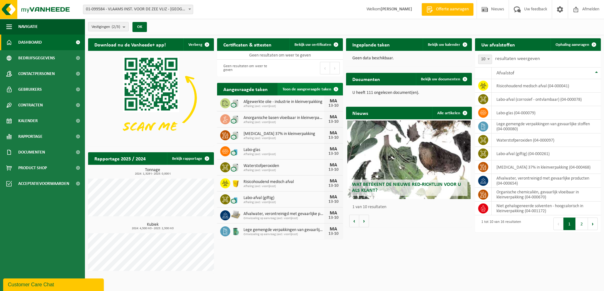 The image size is (604, 291). I want to click on h3: Kubiek, so click(152, 227).